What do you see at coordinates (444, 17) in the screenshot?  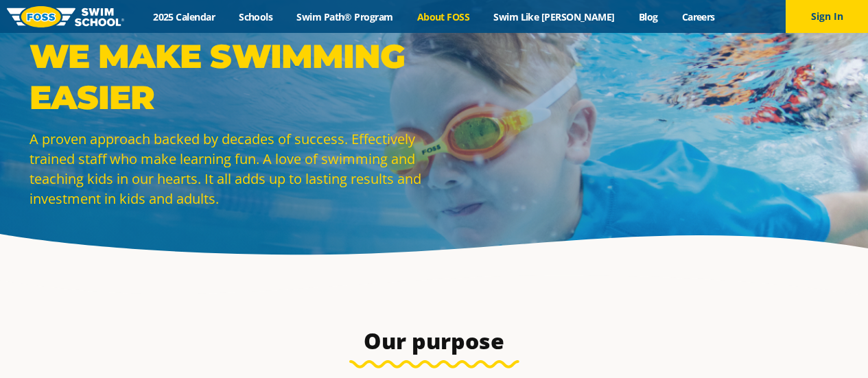 I see `a: About FOSS` at bounding box center [444, 17].